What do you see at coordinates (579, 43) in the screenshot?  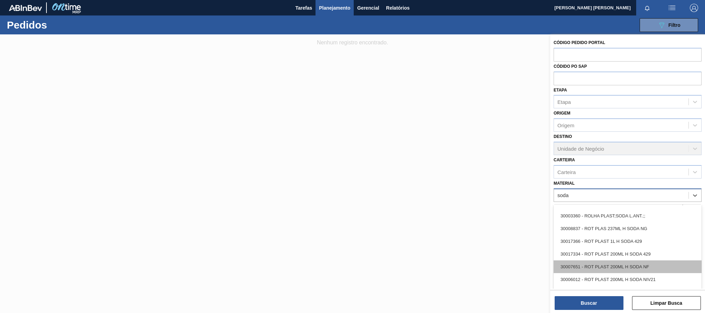 I see `label: Código Pedido Portal` at bounding box center [579, 43].